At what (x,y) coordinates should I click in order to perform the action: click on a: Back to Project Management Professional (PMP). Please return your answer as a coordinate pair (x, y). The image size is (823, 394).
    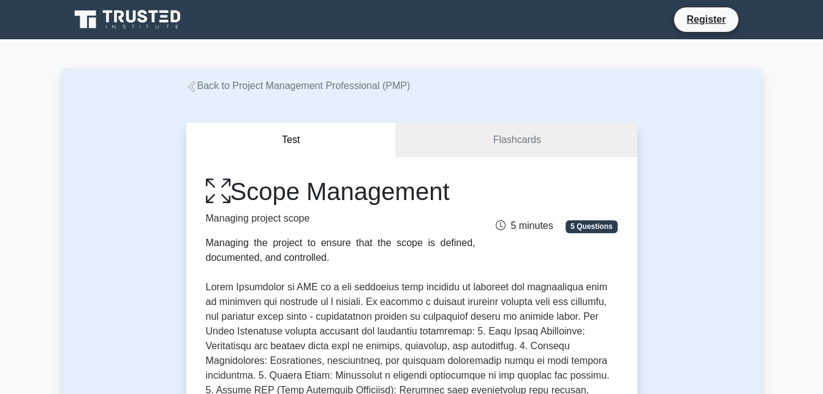
    Looking at the image, I should click on (299, 85).